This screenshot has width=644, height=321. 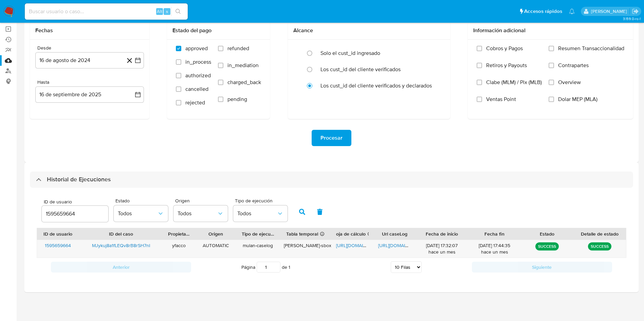 What do you see at coordinates (543, 11) in the screenshot?
I see `span: Accesos rápidos` at bounding box center [543, 11].